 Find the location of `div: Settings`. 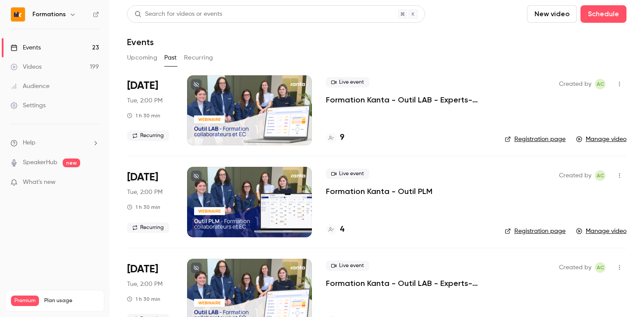

div: Settings is located at coordinates (28, 105).